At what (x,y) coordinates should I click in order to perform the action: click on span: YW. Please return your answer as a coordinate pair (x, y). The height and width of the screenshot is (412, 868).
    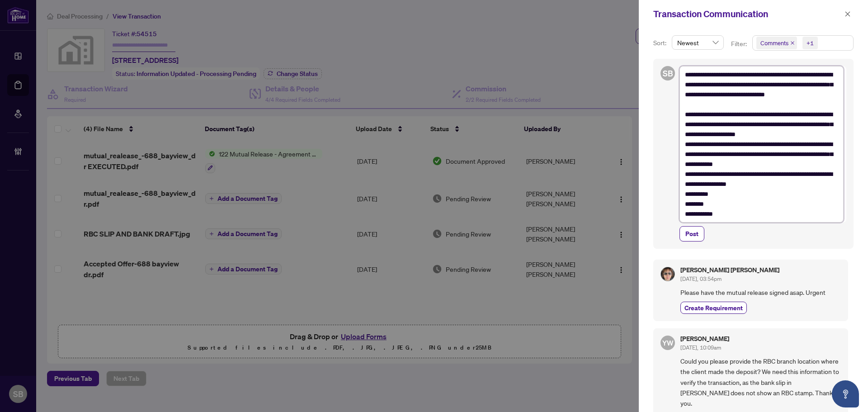
    Looking at the image, I should click on (668, 343).